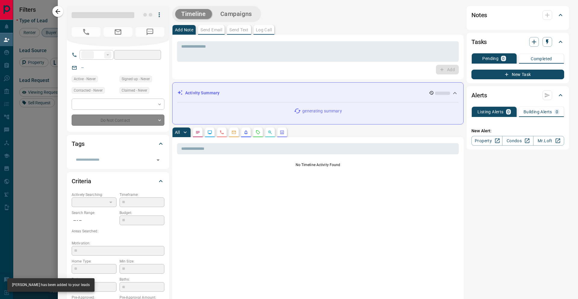 The height and width of the screenshot is (299, 578). Describe the element at coordinates (246, 132) in the screenshot. I see `svg: Listing Alerts` at that location.